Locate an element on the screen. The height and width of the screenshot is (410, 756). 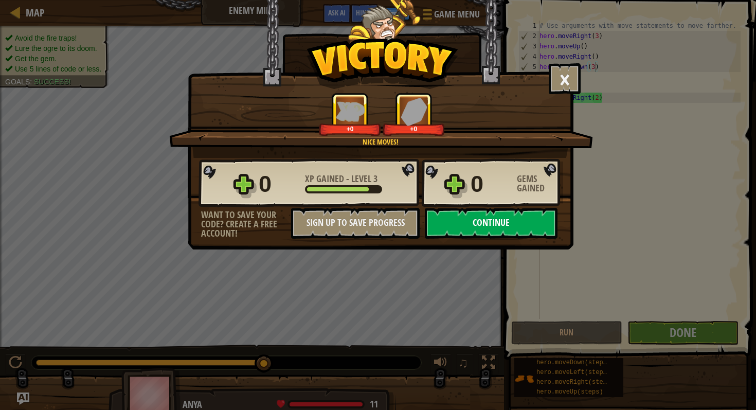
span: XP Gained is located at coordinates (325, 178).